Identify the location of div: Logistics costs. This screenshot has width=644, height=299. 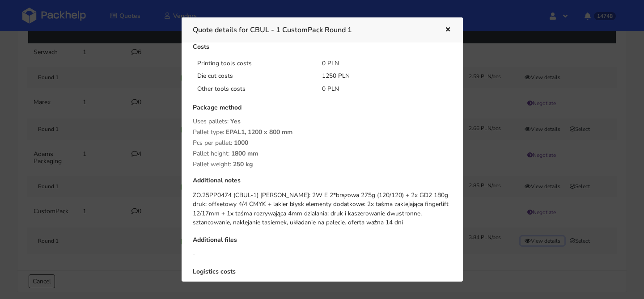
(322, 275).